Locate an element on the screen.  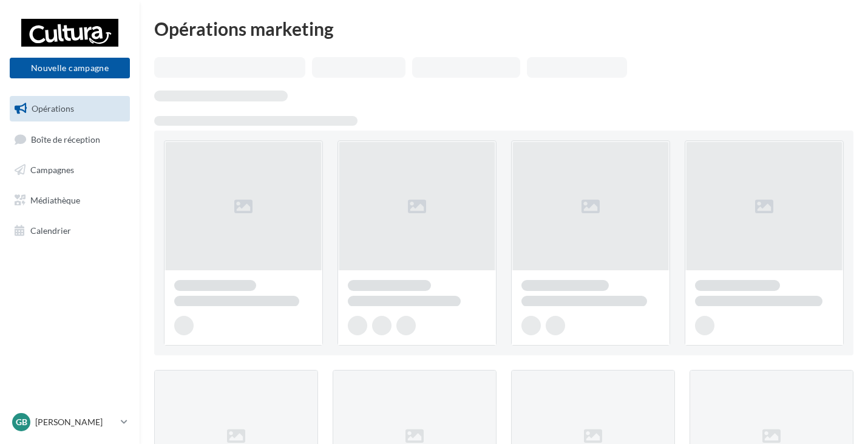
a: Calendrier is located at coordinates (70, 231).